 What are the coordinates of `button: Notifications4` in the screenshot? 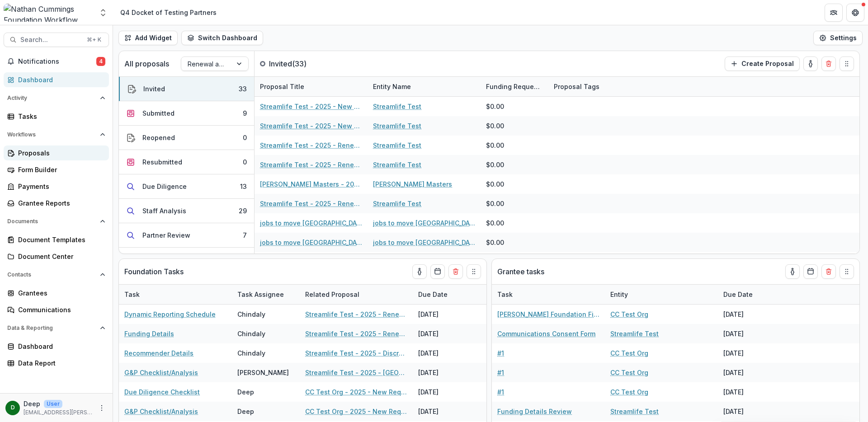 It's located at (56, 62).